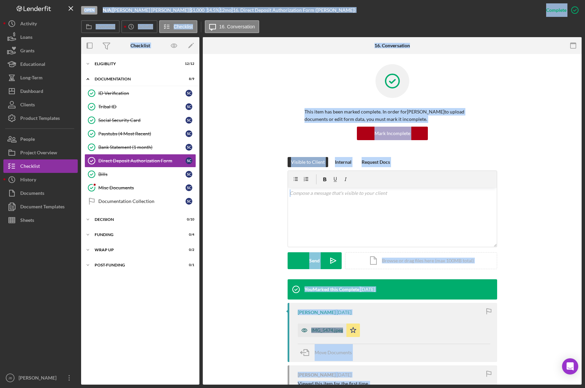  I want to click on button: Educational, so click(41, 64).